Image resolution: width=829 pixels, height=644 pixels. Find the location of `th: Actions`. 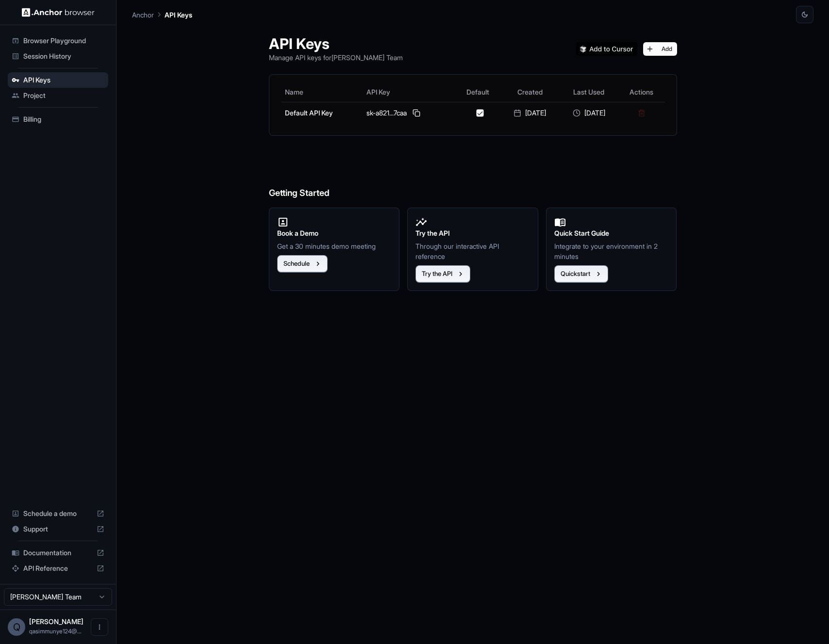

th: Actions is located at coordinates (641, 92).